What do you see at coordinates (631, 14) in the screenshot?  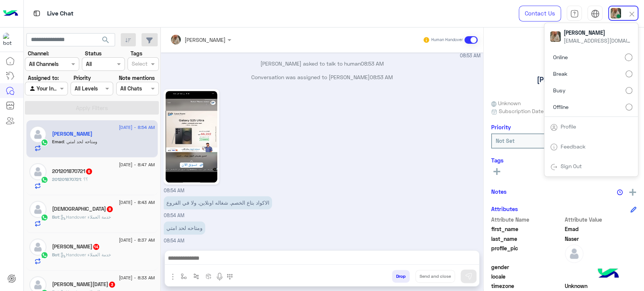 I see `img: close` at bounding box center [631, 14].